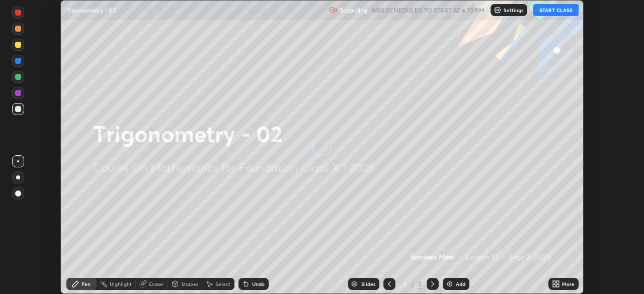  What do you see at coordinates (258, 284) in the screenshot?
I see `div: Undo` at bounding box center [258, 284].